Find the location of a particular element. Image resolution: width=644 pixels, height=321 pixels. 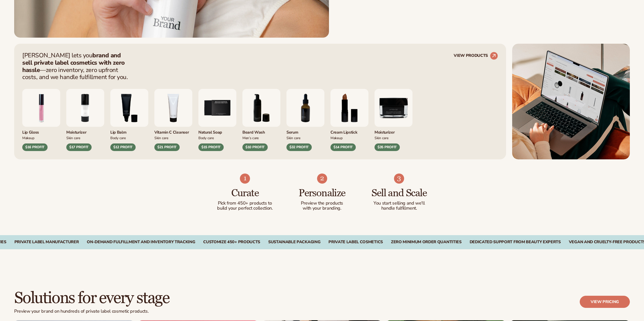

h2: Solutions for every stage is located at coordinates (92, 298).